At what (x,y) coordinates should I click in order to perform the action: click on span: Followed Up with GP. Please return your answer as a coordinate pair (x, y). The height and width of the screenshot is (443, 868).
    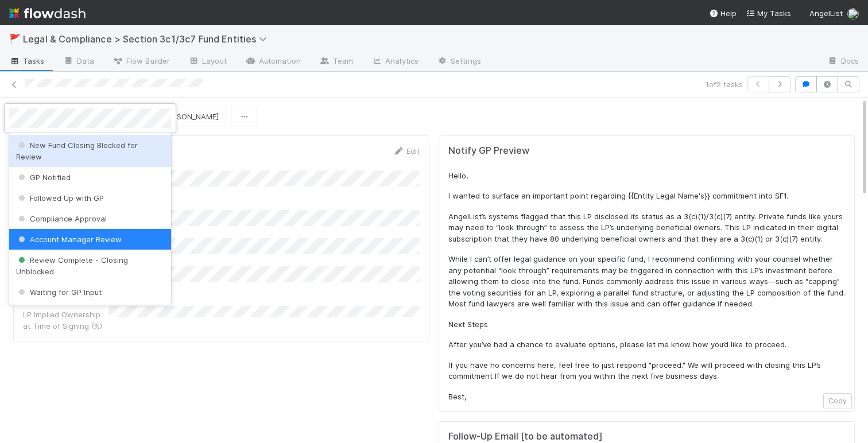
    Looking at the image, I should click on (60, 198).